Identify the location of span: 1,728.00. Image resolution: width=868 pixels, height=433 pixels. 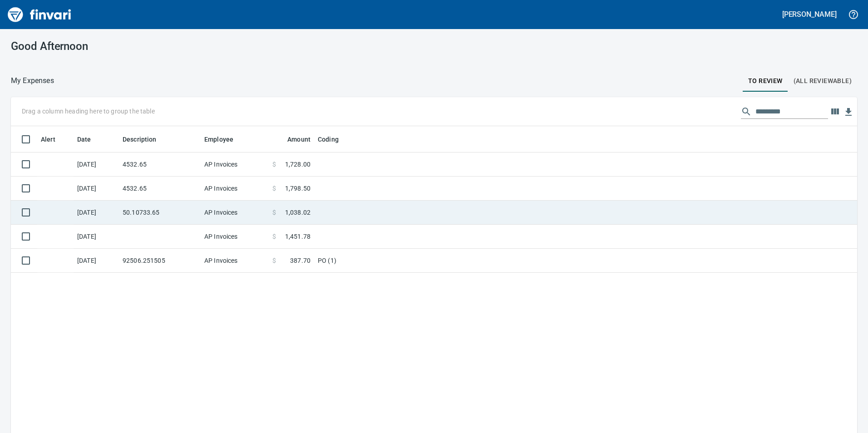
(298, 164).